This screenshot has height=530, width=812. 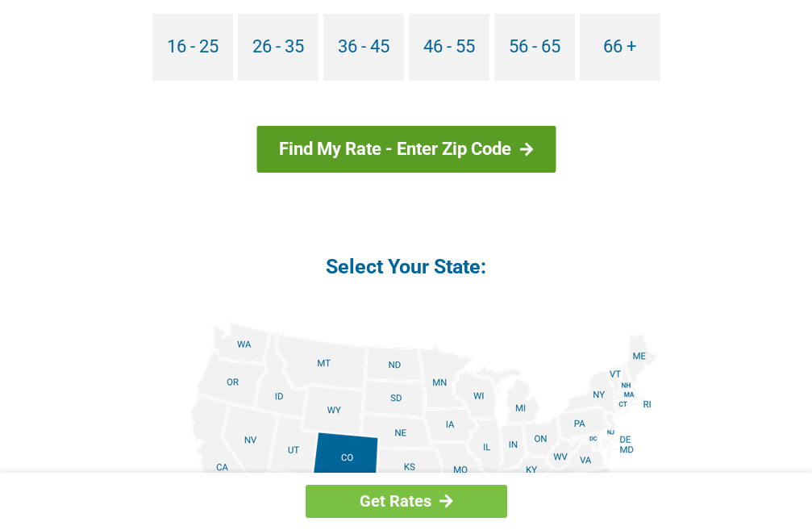 I want to click on a: 16 - 25, so click(x=192, y=47).